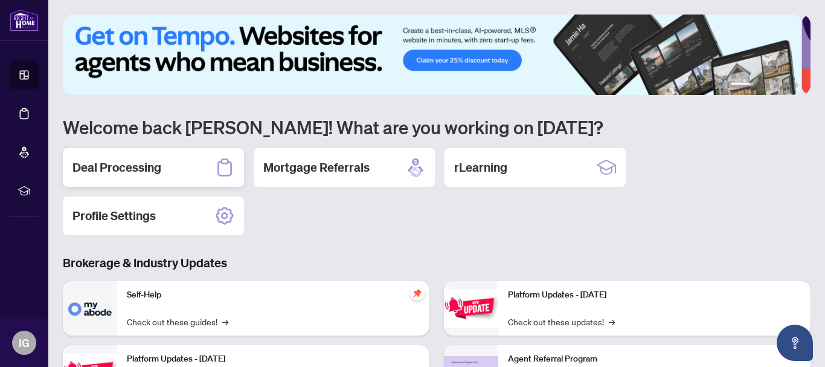 The height and width of the screenshot is (367, 825). What do you see at coordinates (437, 263) in the screenshot?
I see `h3: Brokerage & Industry Updates` at bounding box center [437, 263].